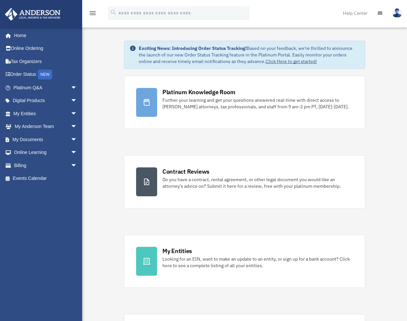  What do you see at coordinates (46, 179) in the screenshot?
I see `a: Events Calendar` at bounding box center [46, 179].